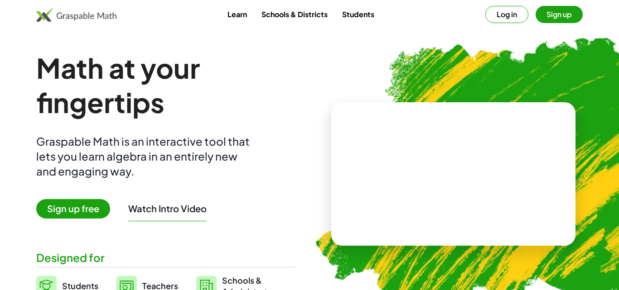  What do you see at coordinates (294, 14) in the screenshot?
I see `a: Schools & Districts` at bounding box center [294, 14].